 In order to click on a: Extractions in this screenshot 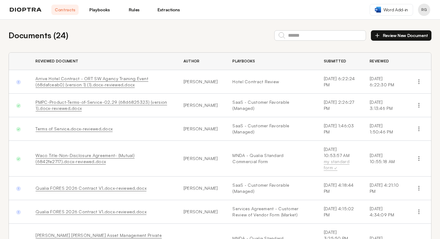, I will do `click(168, 10)`.